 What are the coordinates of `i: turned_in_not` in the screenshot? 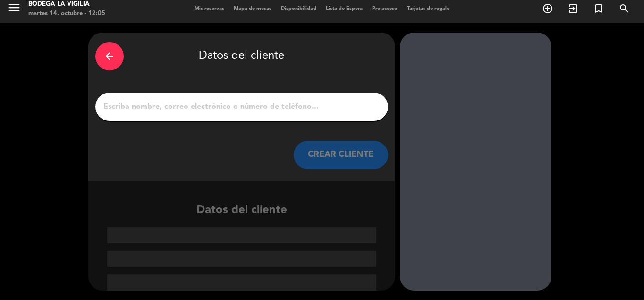 It's located at (599, 9).